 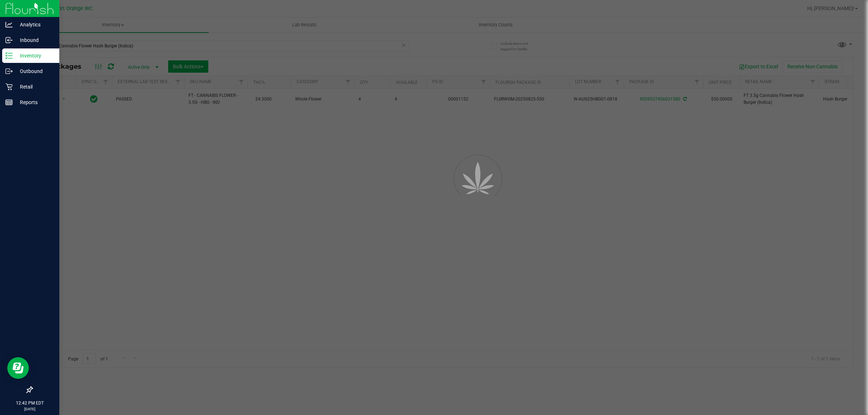 I want to click on p: Outbound, so click(x=34, y=71).